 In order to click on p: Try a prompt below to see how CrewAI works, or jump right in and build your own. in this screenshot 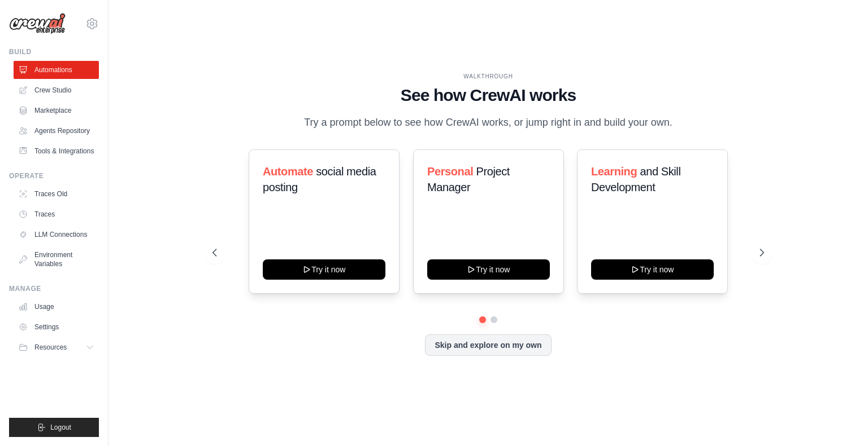, I will do `click(488, 123)`.